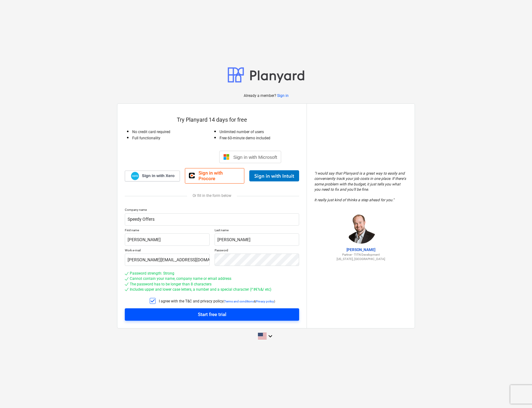 This screenshot has height=408, width=532. Describe the element at coordinates (271, 336) in the screenshot. I see `i: keyboard_arrow_down` at that location.